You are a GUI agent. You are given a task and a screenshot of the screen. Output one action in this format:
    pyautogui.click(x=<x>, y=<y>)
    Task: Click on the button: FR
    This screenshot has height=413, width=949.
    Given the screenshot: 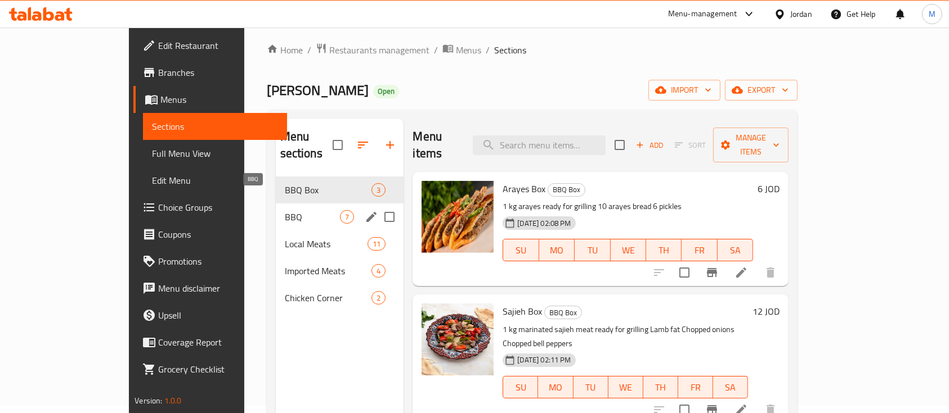 What is the action you would take?
    pyautogui.click(x=699, y=250)
    